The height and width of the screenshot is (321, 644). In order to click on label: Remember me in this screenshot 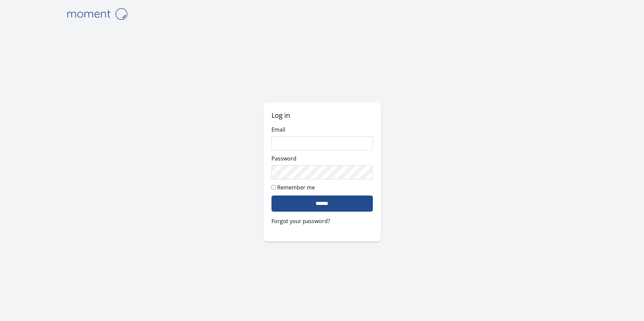, I will do `click(296, 187)`.